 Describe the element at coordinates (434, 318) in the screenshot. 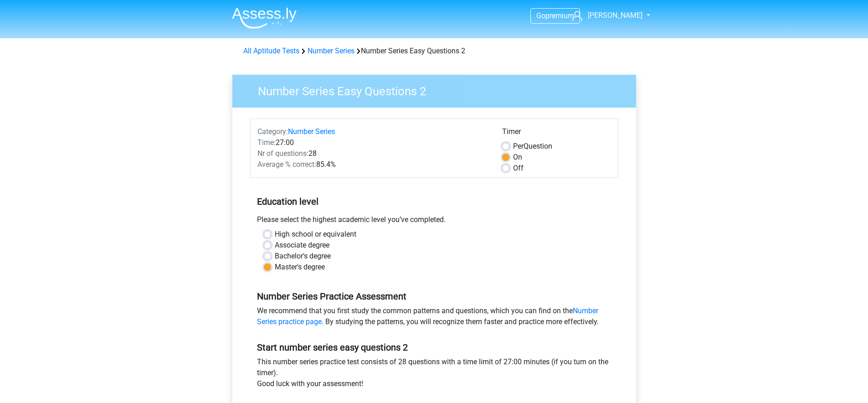

I see `div: We recommend that you first study the common patterns and questions, which you can find on the . ...` at that location.